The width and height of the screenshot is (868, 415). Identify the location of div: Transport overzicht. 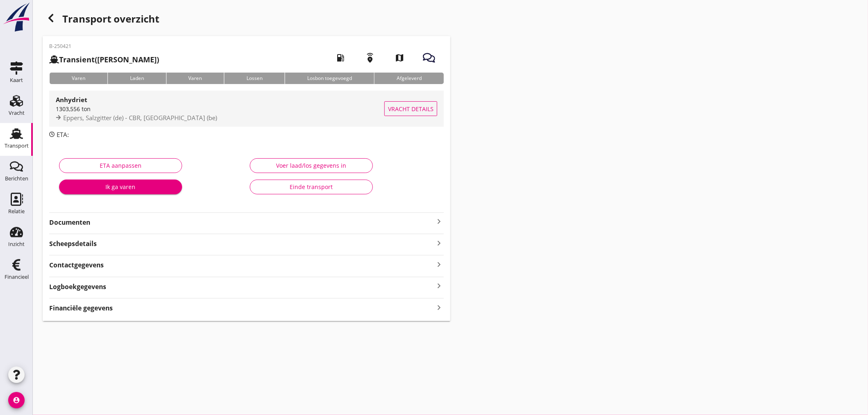
(246, 20).